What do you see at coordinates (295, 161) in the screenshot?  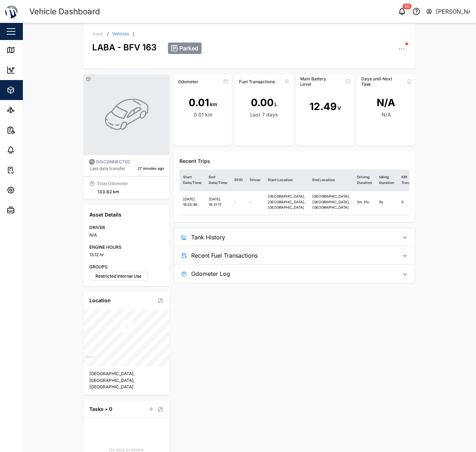 I see `div: Recent Trips` at bounding box center [295, 161].